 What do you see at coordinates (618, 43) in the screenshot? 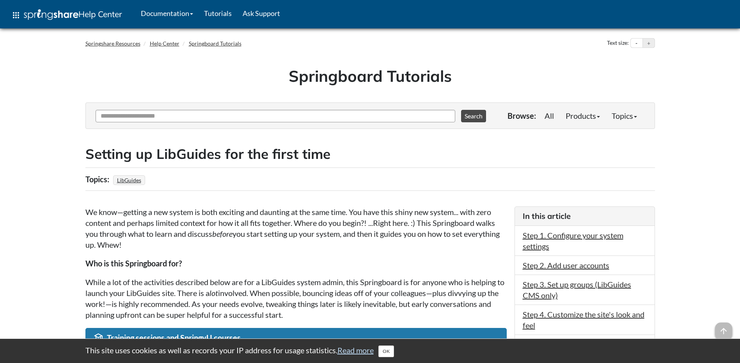
I see `div: Text size:` at bounding box center [618, 43].